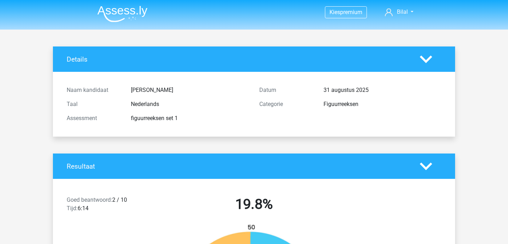 This screenshot has width=508, height=244. I want to click on div: figuurreeksen set 1, so click(190, 118).